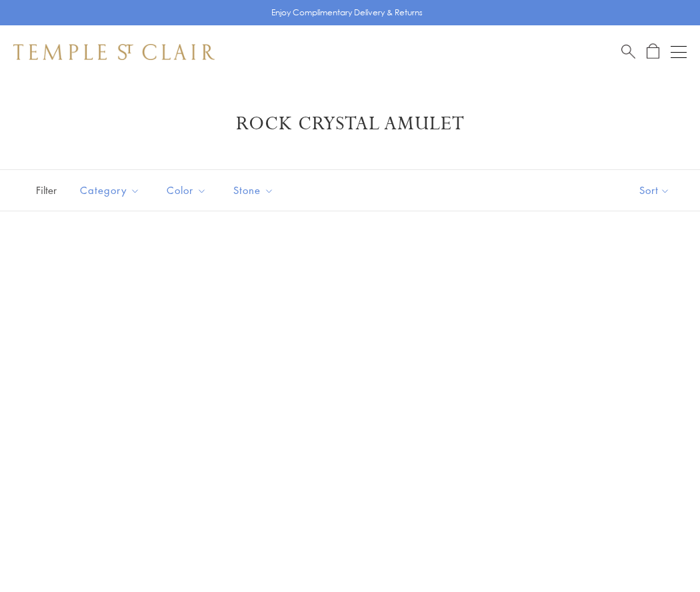 The image size is (700, 592). What do you see at coordinates (188, 190) in the screenshot?
I see `span: Color` at bounding box center [188, 190].